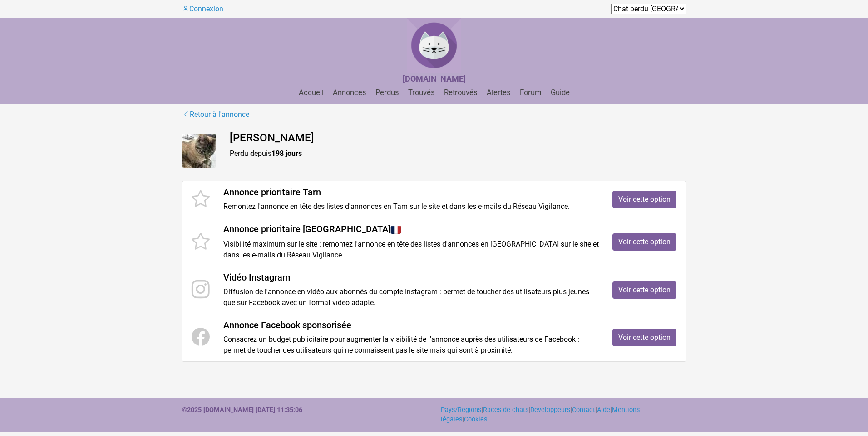  I want to click on strong: 198 jours, so click(286, 153).